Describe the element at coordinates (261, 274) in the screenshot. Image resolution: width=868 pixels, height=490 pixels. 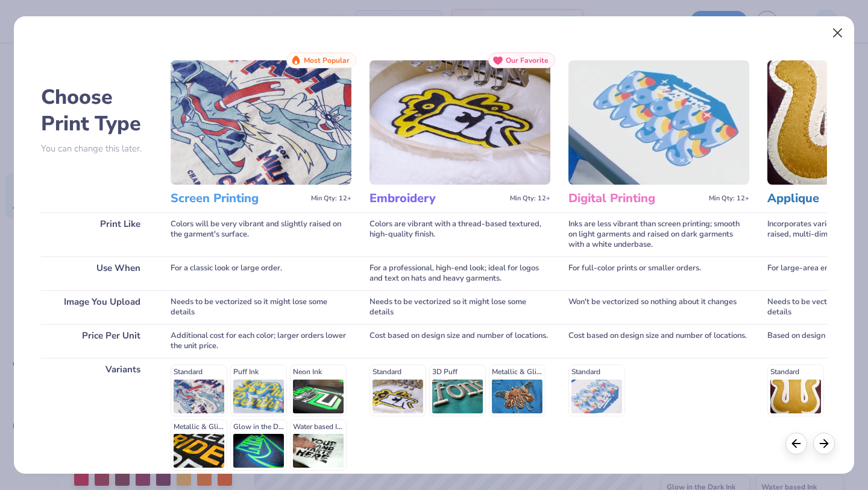
I see `div: For a classic look or large order.` at that location.